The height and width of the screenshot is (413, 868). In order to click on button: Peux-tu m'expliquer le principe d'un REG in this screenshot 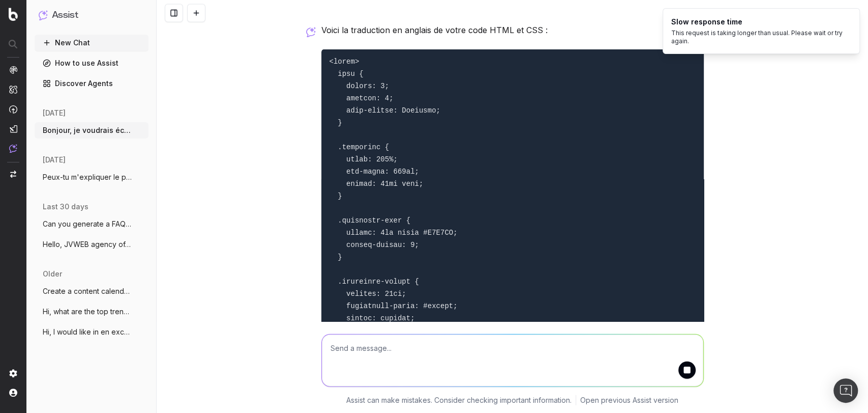, I will do `click(91, 177)`.